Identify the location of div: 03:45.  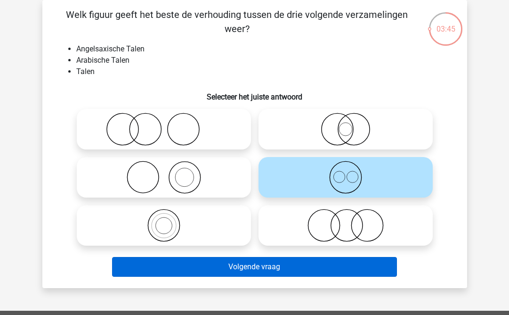
(446, 23).